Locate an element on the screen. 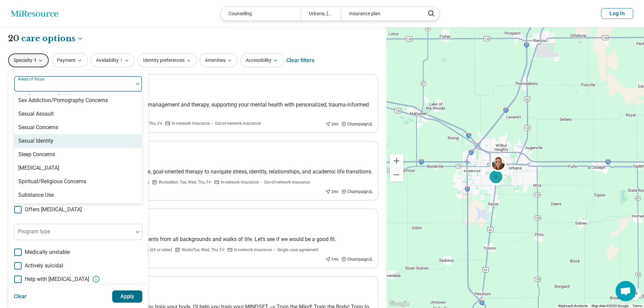 The image size is (644, 308). span: Map data ©2025 Google is located at coordinates (610, 305).